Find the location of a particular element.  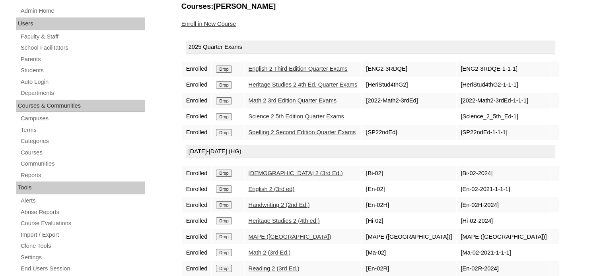

a: Parents is located at coordinates (82, 59).